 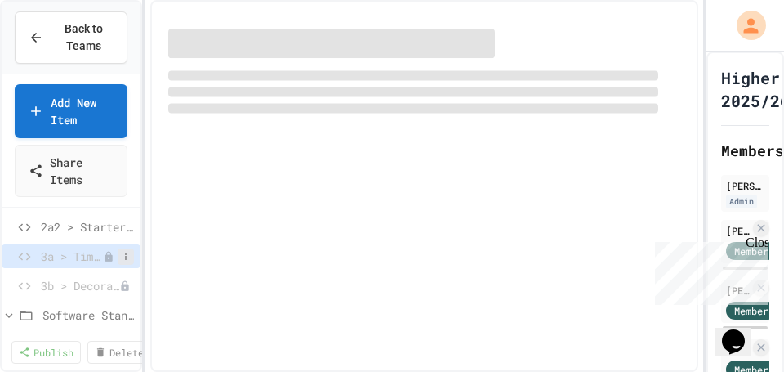 I want to click on a: Add New Item, so click(x=71, y=111).